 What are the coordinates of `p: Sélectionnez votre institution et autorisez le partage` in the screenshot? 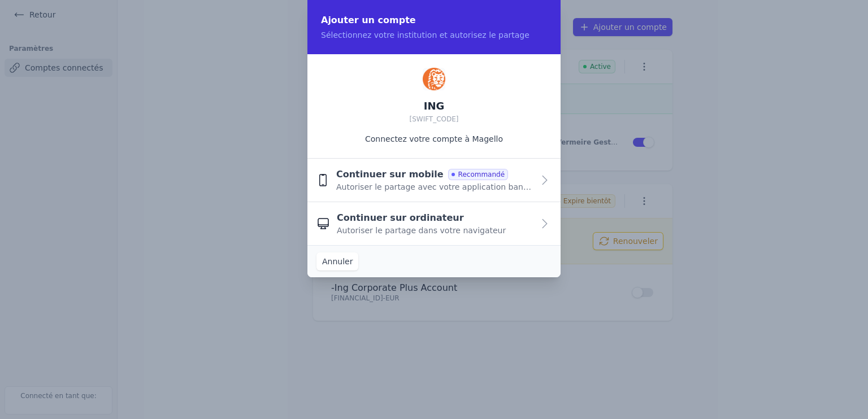 It's located at (434, 35).